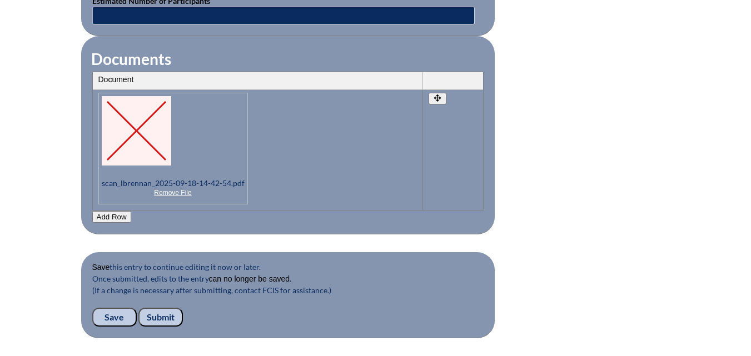 This screenshot has height=356, width=751. I want to click on b: Save, so click(101, 267).